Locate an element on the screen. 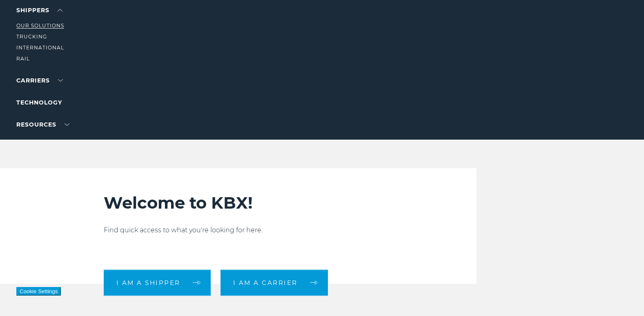 This screenshot has width=644, height=316. a: RAIL is located at coordinates (23, 59).